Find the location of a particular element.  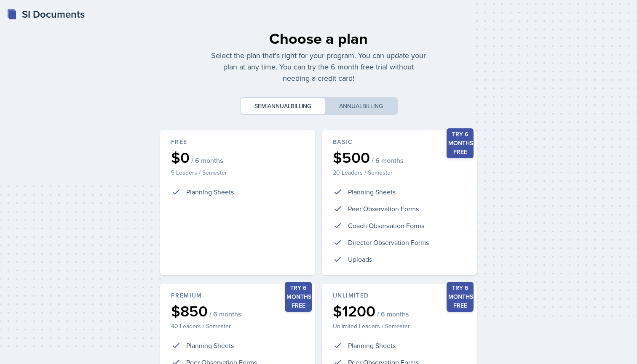

p: 20 Leaders / Semester is located at coordinates (399, 173).